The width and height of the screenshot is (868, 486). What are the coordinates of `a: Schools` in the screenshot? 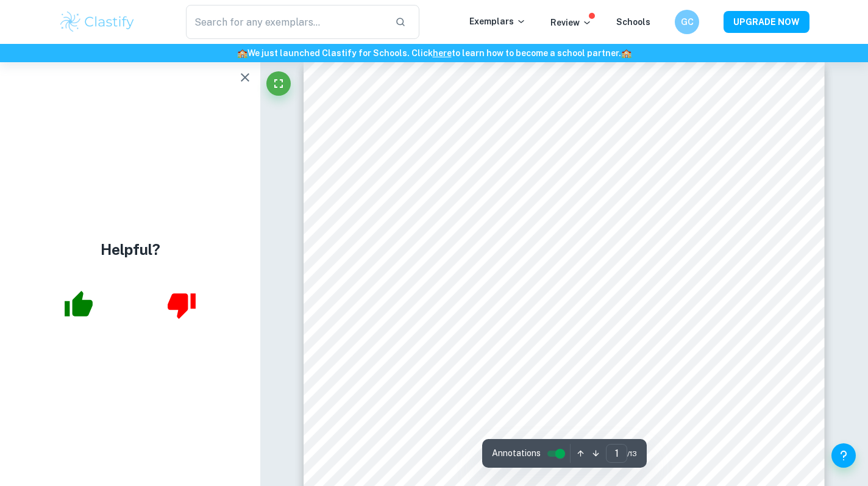 It's located at (633, 22).